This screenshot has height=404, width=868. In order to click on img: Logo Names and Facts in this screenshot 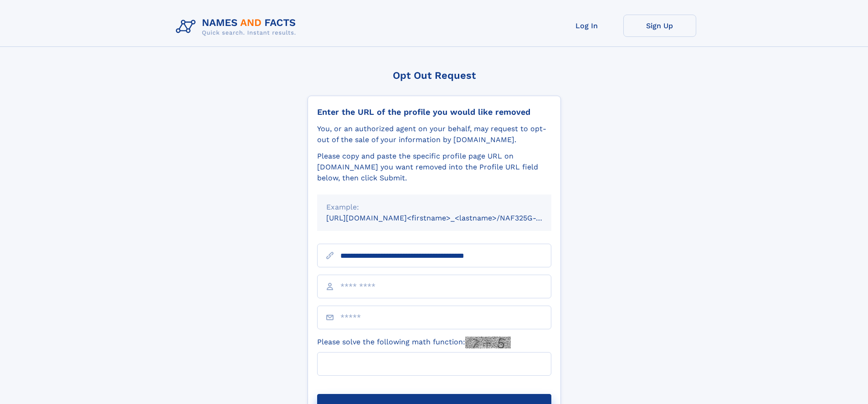, I will do `click(238, 27)`.